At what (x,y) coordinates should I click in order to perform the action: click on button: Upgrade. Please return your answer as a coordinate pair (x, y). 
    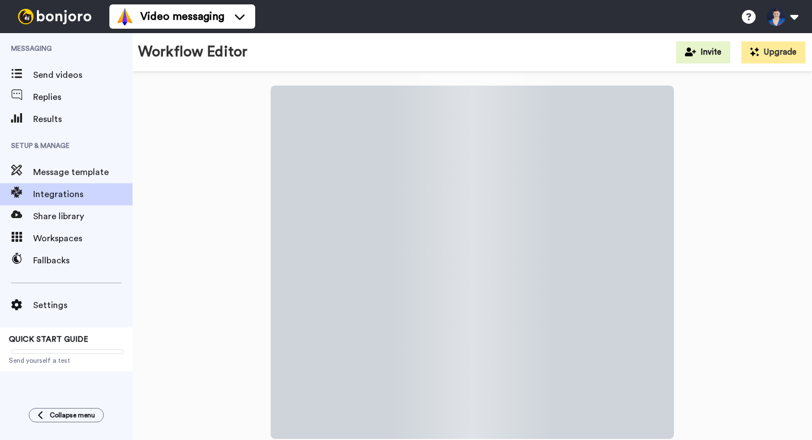
    Looking at the image, I should click on (773, 52).